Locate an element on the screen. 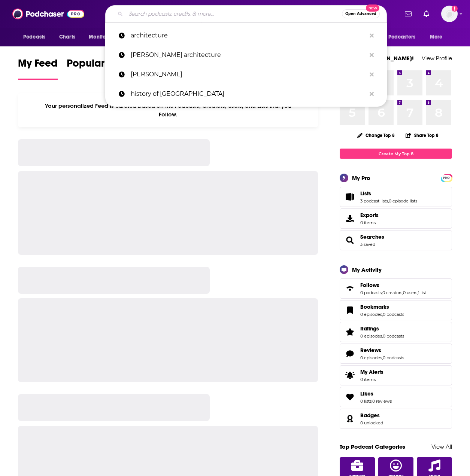  a: Searches is located at coordinates (372, 237).